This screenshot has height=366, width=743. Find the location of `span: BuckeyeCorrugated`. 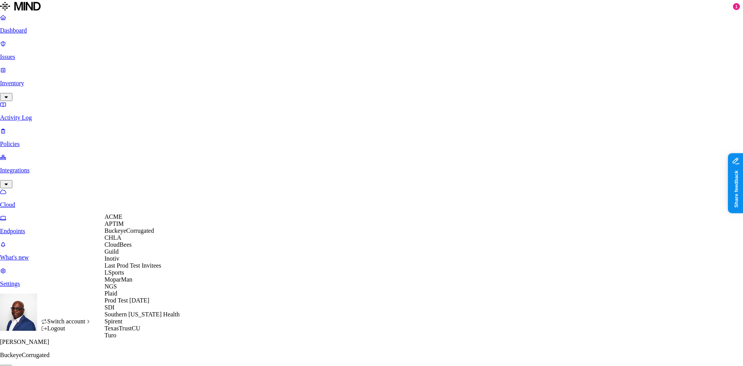

span: BuckeyeCorrugated is located at coordinates (129, 230).